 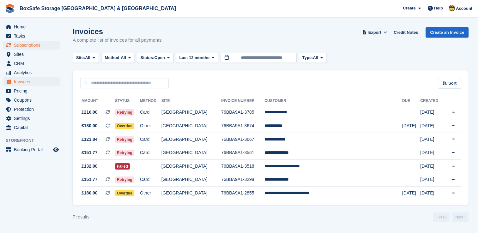 I want to click on th: Status, so click(x=127, y=101).